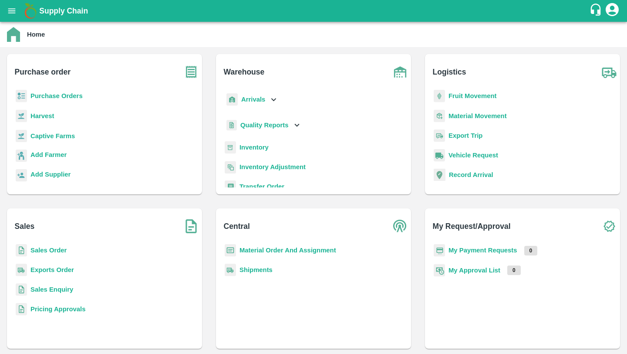  What do you see at coordinates (52, 289) in the screenshot?
I see `a: Sales Enquiry` at bounding box center [52, 289].